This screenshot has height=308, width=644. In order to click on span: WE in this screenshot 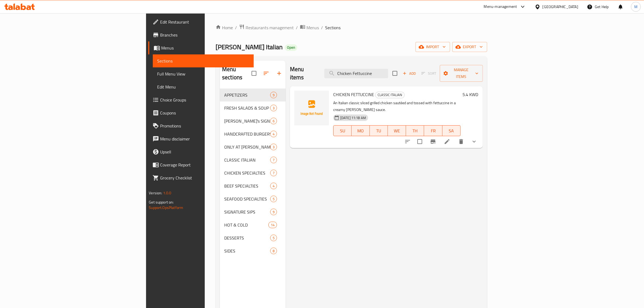, I will do `click(397, 131)`.